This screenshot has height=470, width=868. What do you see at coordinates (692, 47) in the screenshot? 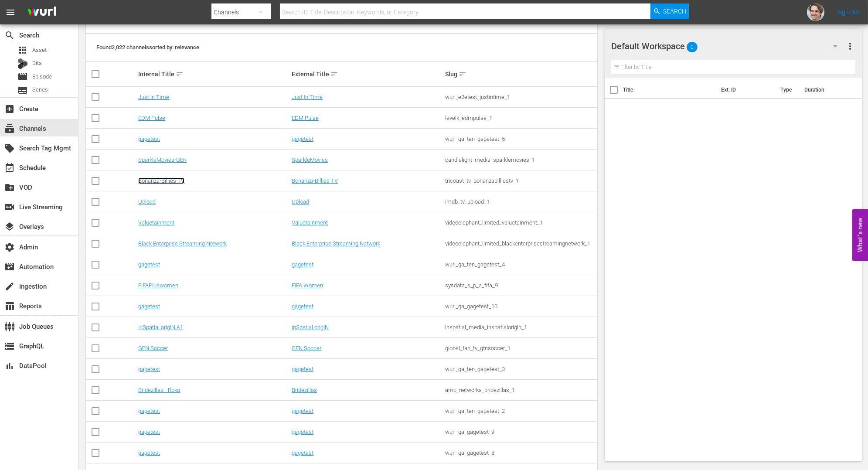
I see `span: 0` at bounding box center [692, 47].